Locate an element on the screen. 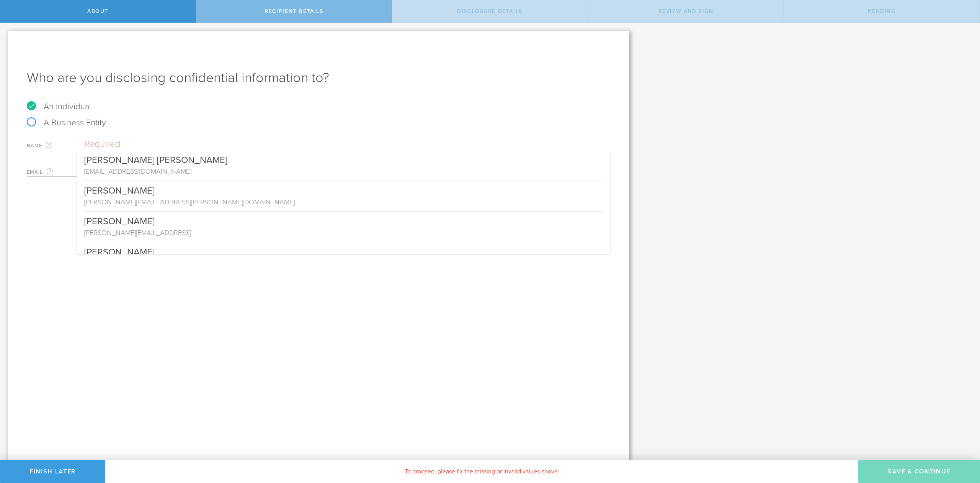  label: An Individual is located at coordinates (59, 106).